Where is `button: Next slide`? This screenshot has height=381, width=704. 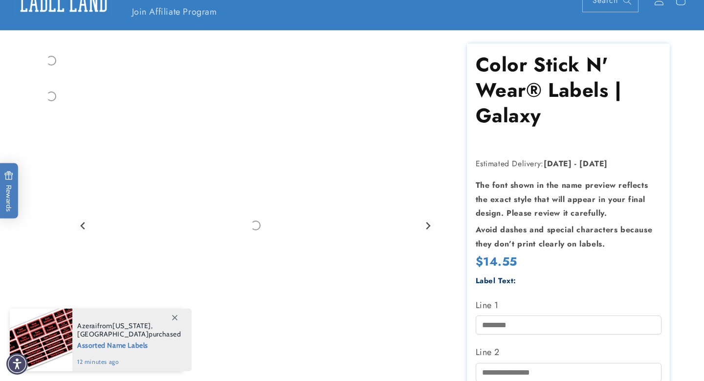 button: Next slide is located at coordinates (428, 225).